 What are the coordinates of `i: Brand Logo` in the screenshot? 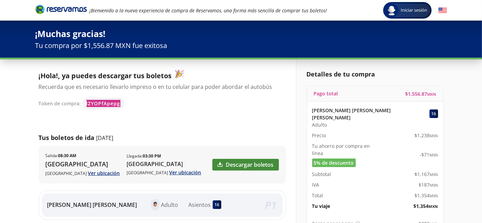 It's located at (61, 9).